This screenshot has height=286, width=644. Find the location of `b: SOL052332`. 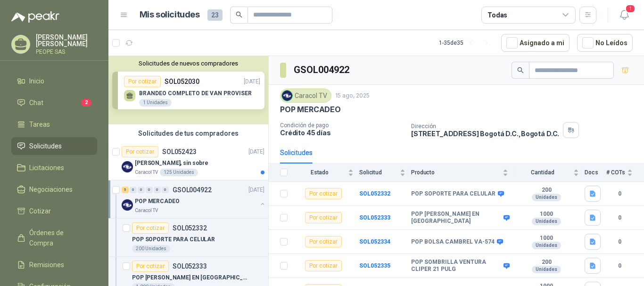

b: SOL052332 is located at coordinates (375, 194).